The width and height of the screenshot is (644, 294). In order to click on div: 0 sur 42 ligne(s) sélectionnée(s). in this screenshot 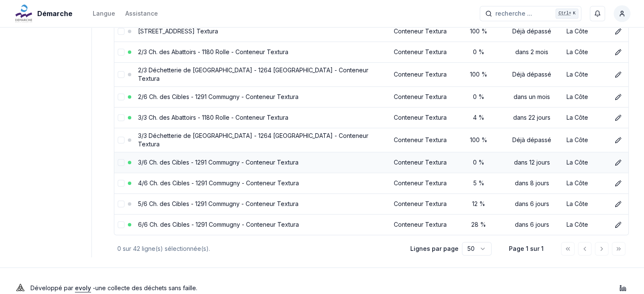, I will do `click(257, 249)`.